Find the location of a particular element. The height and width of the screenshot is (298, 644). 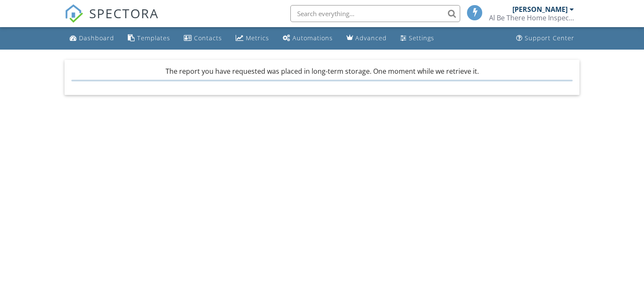

div: Support Center is located at coordinates (549, 38).